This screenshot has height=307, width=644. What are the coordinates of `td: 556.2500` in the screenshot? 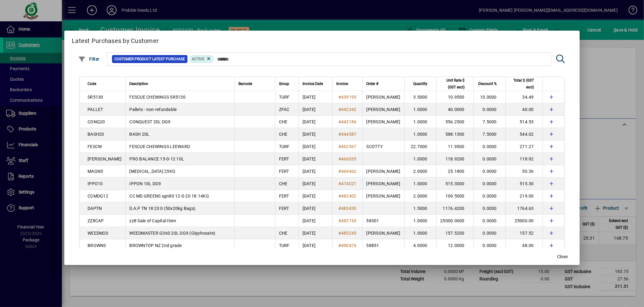 It's located at (455, 122).